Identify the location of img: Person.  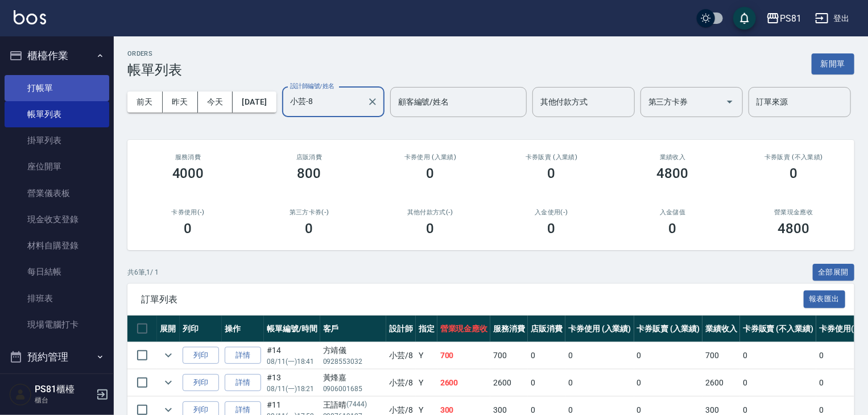
(20, 395).